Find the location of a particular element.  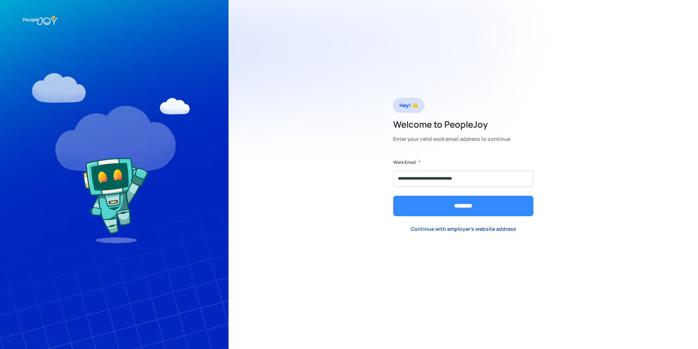

h2: Welcome to PeopleJoy is located at coordinates (452, 124).